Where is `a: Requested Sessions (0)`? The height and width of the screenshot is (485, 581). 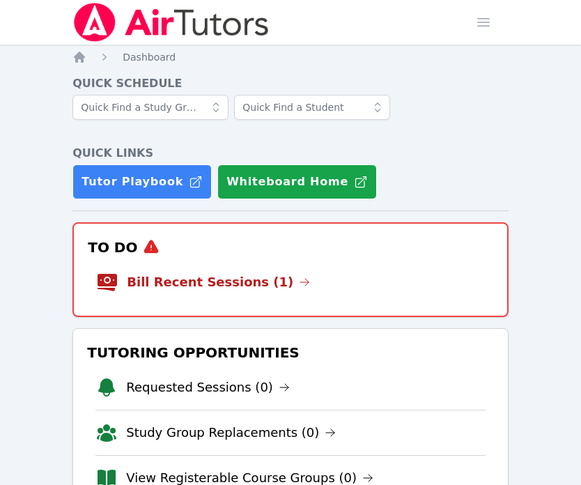
a: Requested Sessions (0) is located at coordinates (208, 387).